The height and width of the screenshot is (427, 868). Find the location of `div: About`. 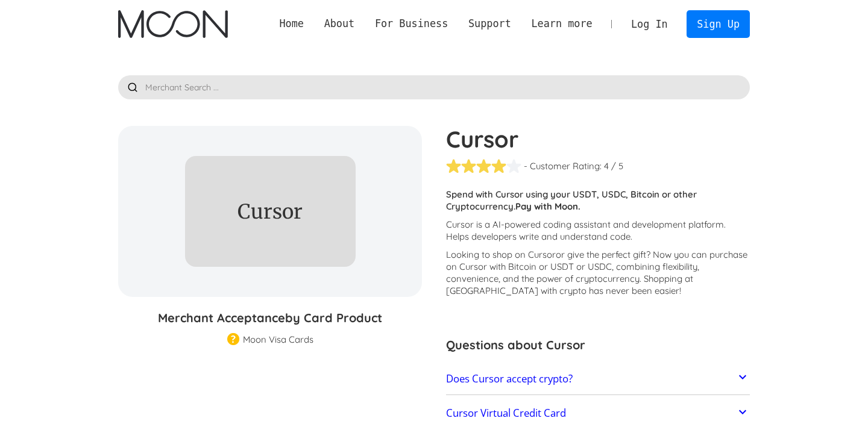

div: About is located at coordinates (339, 24).